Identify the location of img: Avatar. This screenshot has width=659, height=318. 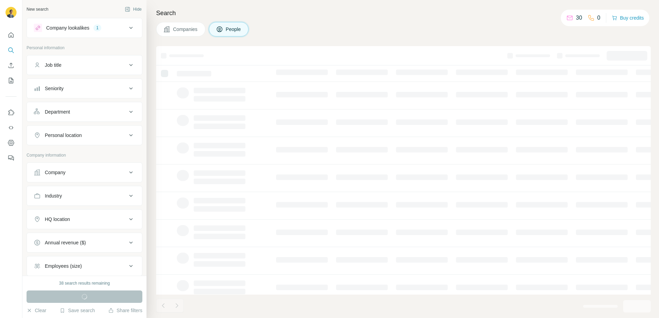
(11, 12).